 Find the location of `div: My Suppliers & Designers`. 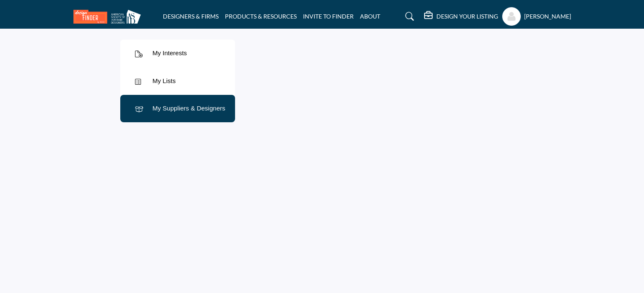

div: My Suppliers & Designers is located at coordinates (189, 108).